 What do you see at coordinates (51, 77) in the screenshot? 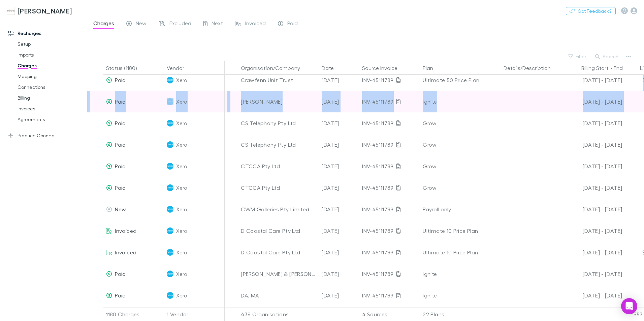
I see `a: Mapping` at bounding box center [51, 77].